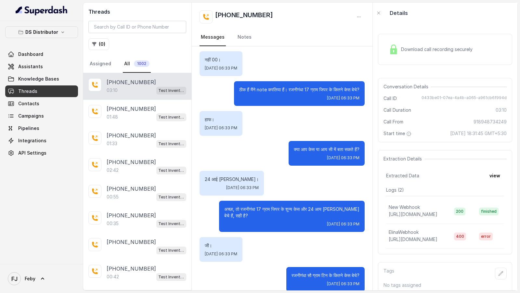 This screenshot has width=520, height=293. I want to click on span: 1002, so click(142, 64).